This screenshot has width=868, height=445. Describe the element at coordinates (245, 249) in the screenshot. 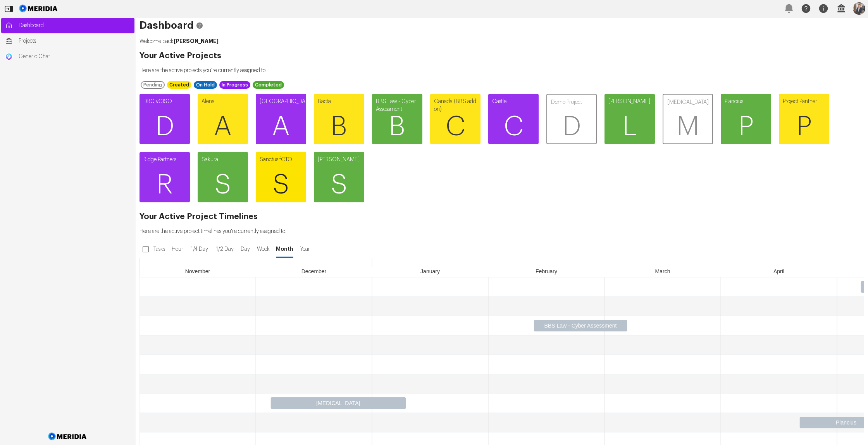

I see `span: Day` at that location.